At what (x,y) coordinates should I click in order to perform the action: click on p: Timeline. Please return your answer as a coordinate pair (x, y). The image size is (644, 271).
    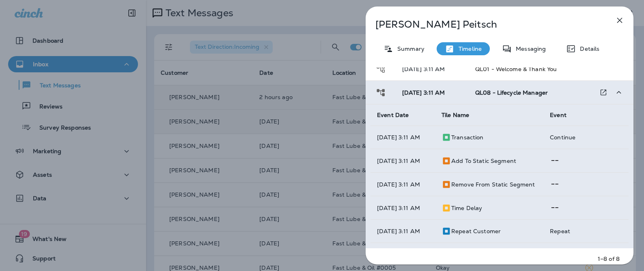
    Looking at the image, I should click on (468, 49).